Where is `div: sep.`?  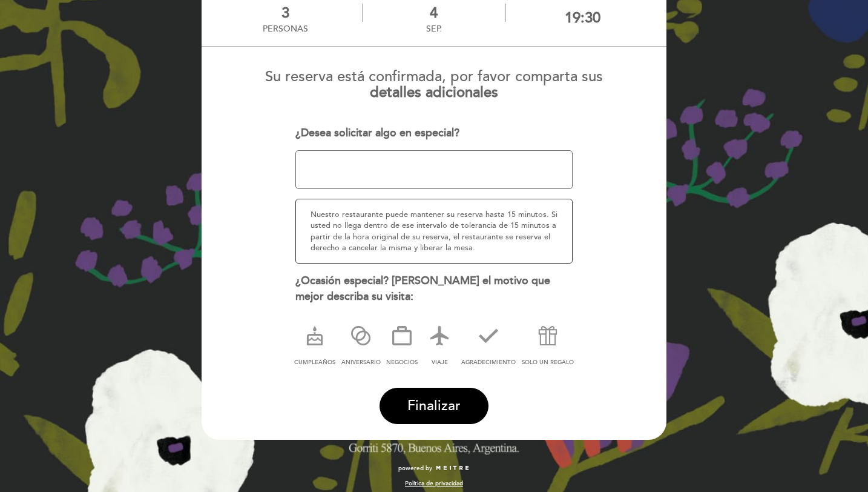
div: sep. is located at coordinates (434, 28).